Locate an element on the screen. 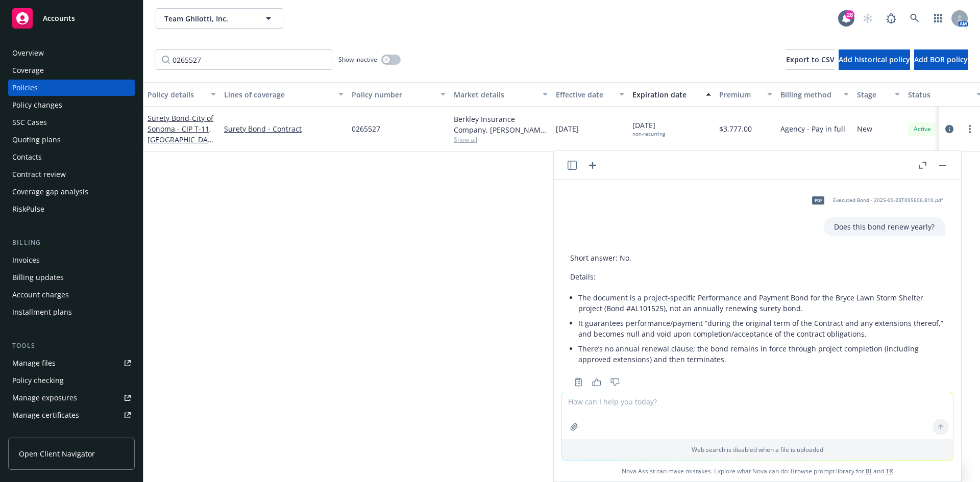 The width and height of the screenshot is (980, 482). a: Search is located at coordinates (915, 18).